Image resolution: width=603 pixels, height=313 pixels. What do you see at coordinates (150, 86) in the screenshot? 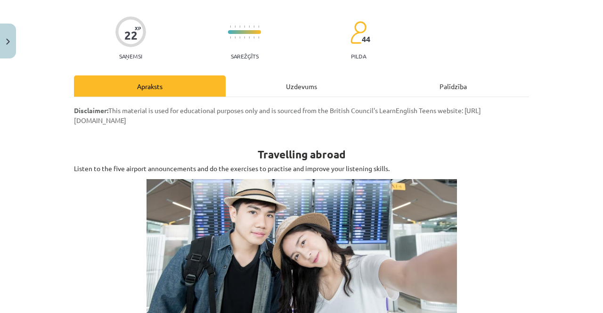
I see `div: Apraksts` at bounding box center [150, 86].